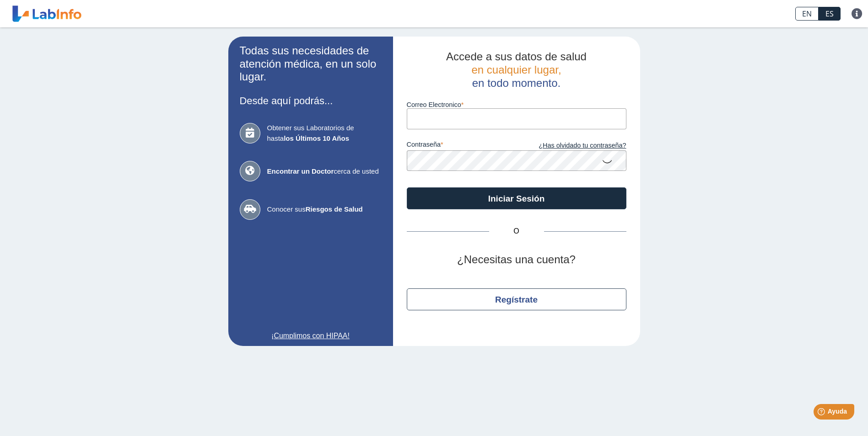  I want to click on button: Iniciar Sesión, so click(516, 198).